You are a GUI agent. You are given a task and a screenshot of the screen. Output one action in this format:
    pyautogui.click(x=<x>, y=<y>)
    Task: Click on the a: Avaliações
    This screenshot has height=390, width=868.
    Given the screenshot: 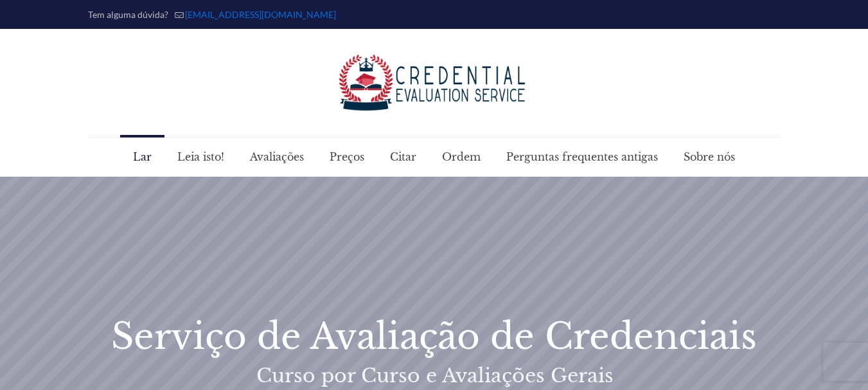 What is the action you would take?
    pyautogui.click(x=276, y=157)
    